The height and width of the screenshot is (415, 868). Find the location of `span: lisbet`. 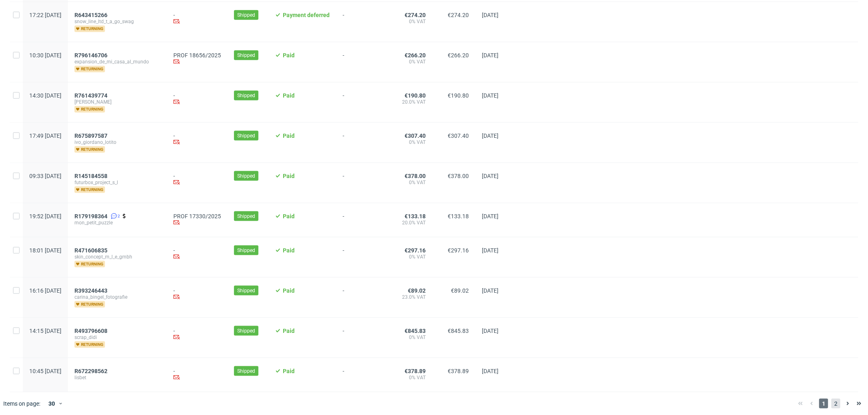

span: lisbet is located at coordinates (118, 378).